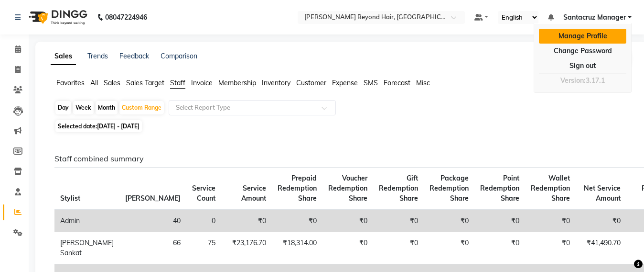 The image size is (644, 272). I want to click on span: Staff, so click(178, 82).